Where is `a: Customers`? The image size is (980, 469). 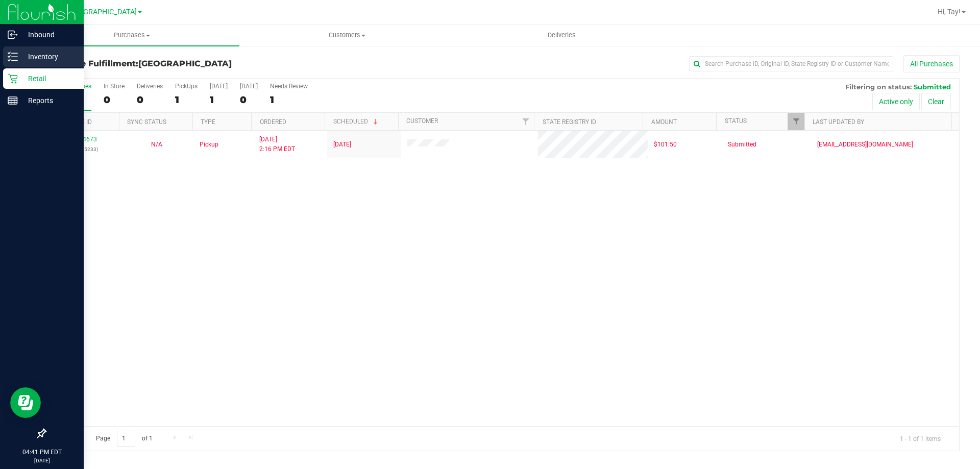 a: Customers is located at coordinates (346, 35).